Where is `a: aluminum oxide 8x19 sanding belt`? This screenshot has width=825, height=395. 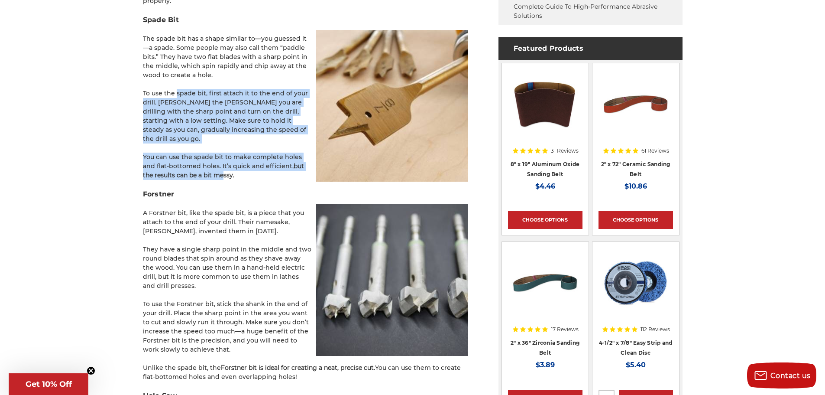
a: aluminum oxide 8x19 sanding belt is located at coordinates (545, 107).